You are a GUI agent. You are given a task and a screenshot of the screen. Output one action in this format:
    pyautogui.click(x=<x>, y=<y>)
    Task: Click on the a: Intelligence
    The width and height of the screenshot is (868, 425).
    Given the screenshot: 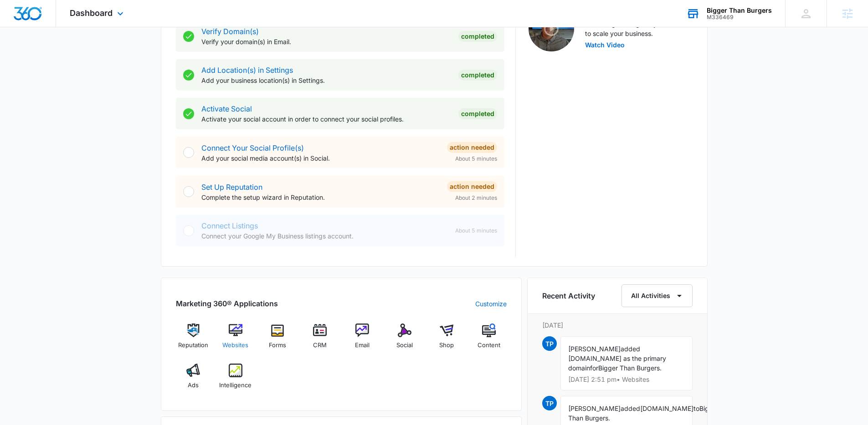 What is the action you would take?
    pyautogui.click(x=235, y=380)
    